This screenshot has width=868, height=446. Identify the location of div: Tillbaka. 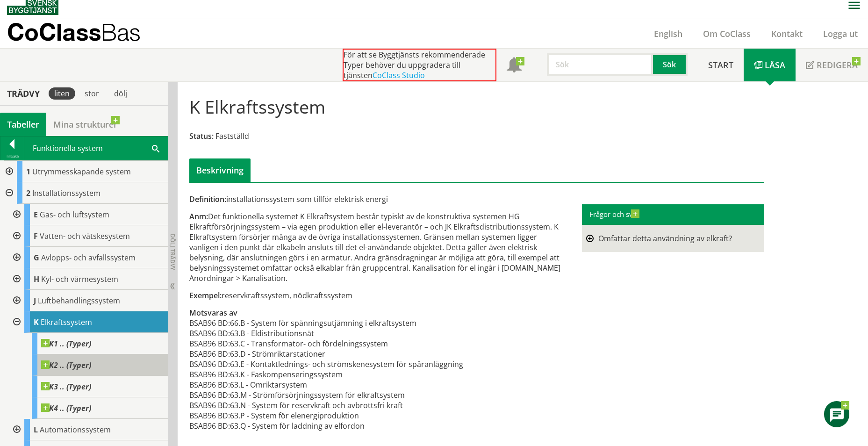
(12, 156).